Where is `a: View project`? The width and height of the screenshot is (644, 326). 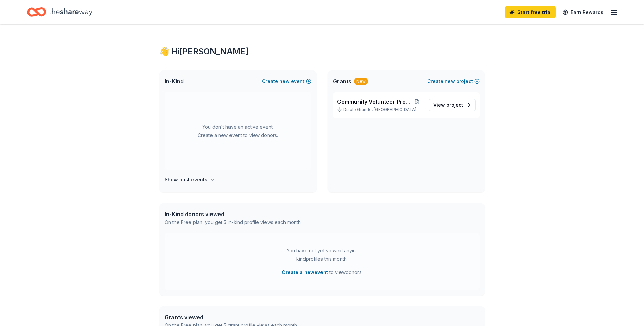 a: View project is located at coordinates (452, 105).